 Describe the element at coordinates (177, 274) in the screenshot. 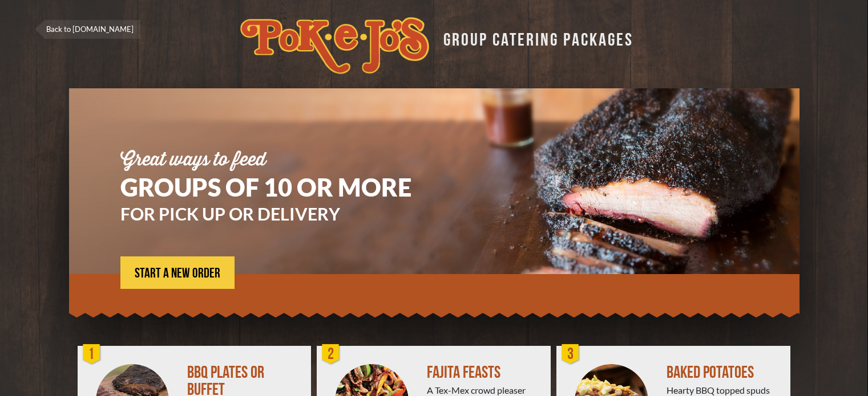

I see `span: START A NEW ORDER` at that location.